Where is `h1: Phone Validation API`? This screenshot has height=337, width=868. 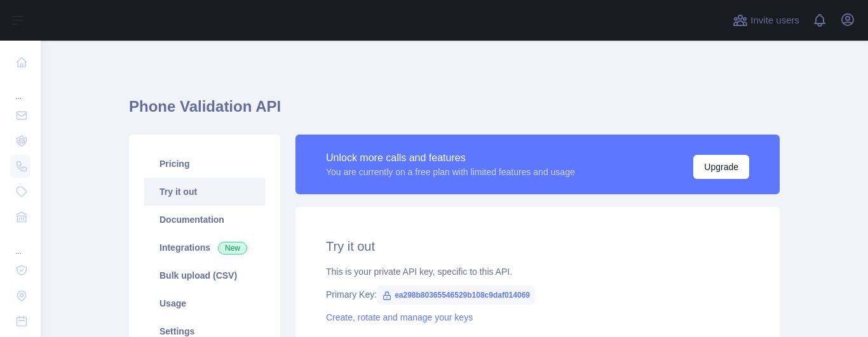 h1: Phone Validation API is located at coordinates (454, 112).